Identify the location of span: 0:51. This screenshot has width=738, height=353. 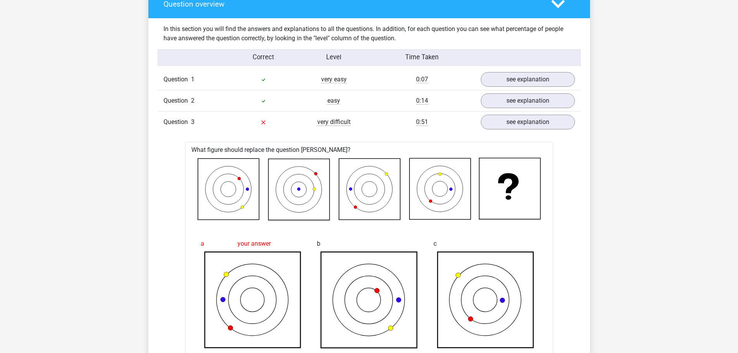
(422, 122).